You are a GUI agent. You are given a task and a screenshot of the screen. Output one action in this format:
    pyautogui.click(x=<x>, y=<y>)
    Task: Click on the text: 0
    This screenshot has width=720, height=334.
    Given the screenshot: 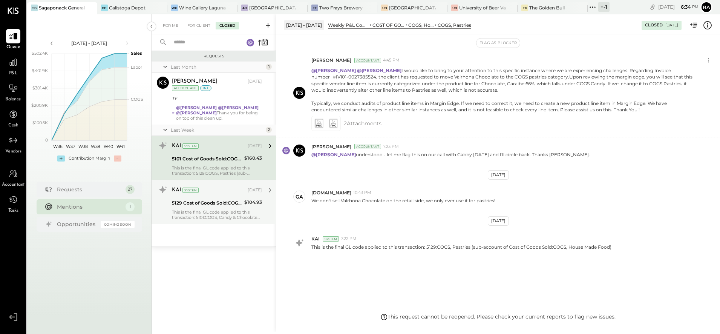 What is the action you would take?
    pyautogui.click(x=46, y=140)
    